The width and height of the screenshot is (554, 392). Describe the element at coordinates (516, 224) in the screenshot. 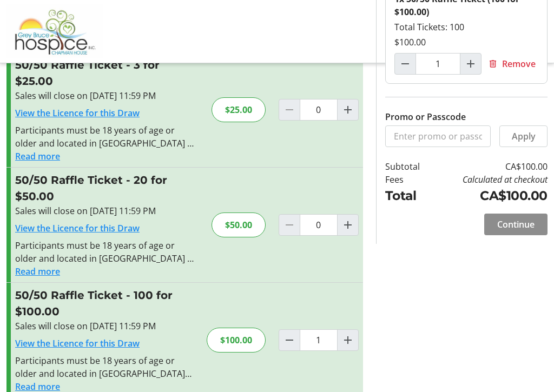

I see `span: Continue` at that location.